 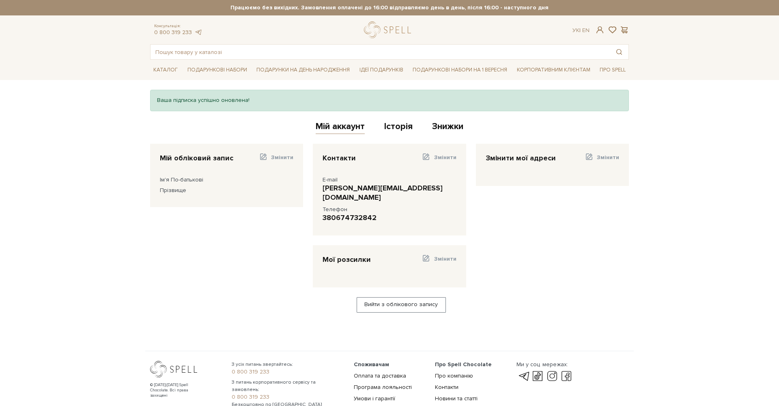 I want to click on a: Контакти, so click(x=447, y=387).